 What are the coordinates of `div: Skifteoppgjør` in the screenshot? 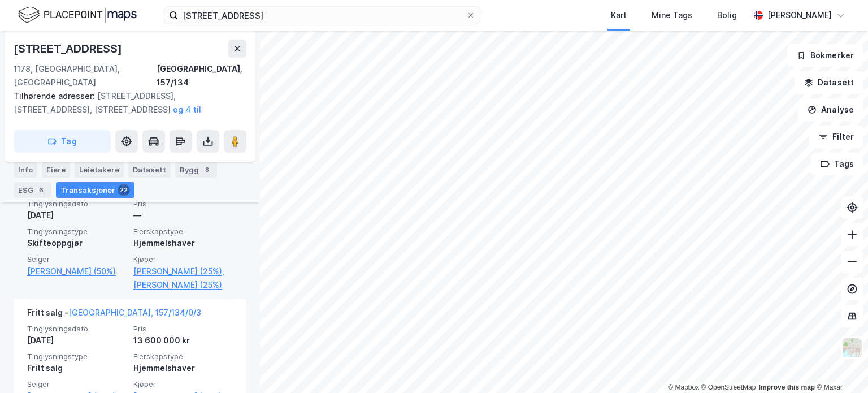 It's located at (77, 243).